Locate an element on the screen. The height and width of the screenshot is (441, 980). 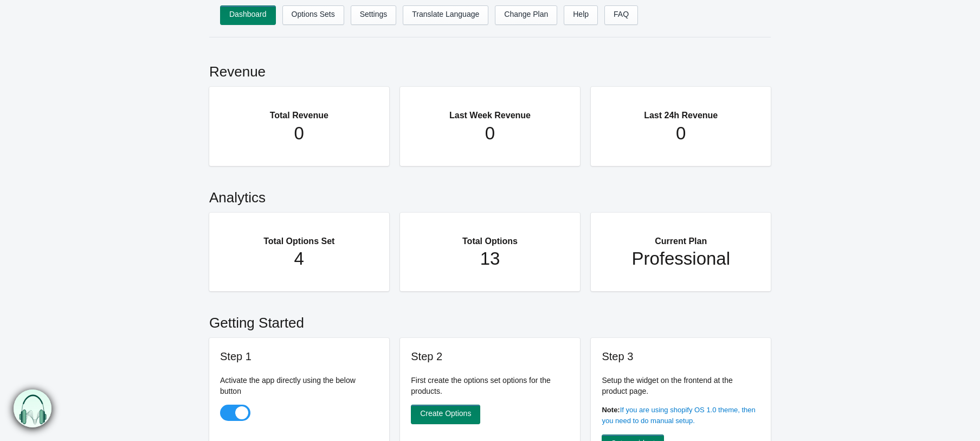
p: First create the options set options for the products. is located at coordinates (490, 386).